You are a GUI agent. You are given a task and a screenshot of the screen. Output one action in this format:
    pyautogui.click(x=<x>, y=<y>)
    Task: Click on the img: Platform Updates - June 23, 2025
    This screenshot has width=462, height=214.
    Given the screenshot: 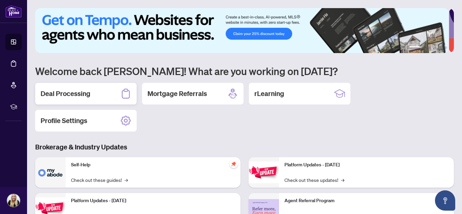 What is the action you would take?
    pyautogui.click(x=264, y=172)
    